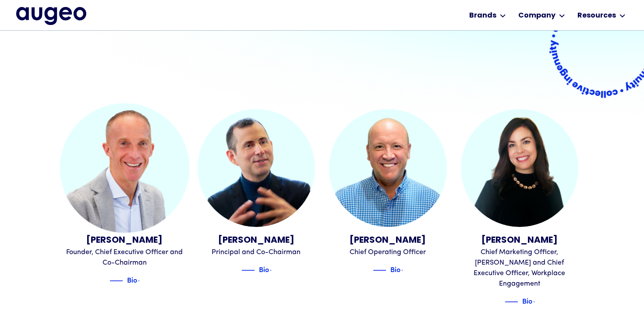 The image size is (644, 315). I want to click on div: Principal and Co-Chairman, so click(257, 252).